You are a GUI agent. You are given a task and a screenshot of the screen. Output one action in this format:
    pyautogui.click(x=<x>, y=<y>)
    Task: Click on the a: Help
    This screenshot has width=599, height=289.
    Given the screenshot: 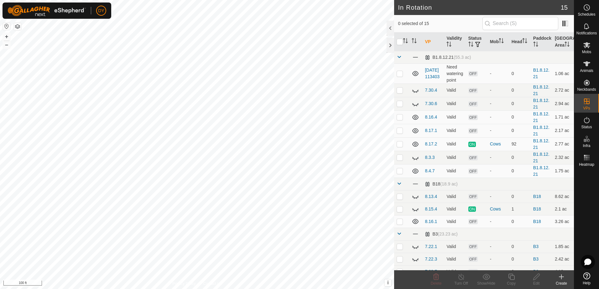 What is the action you would take?
    pyautogui.click(x=586, y=279)
    